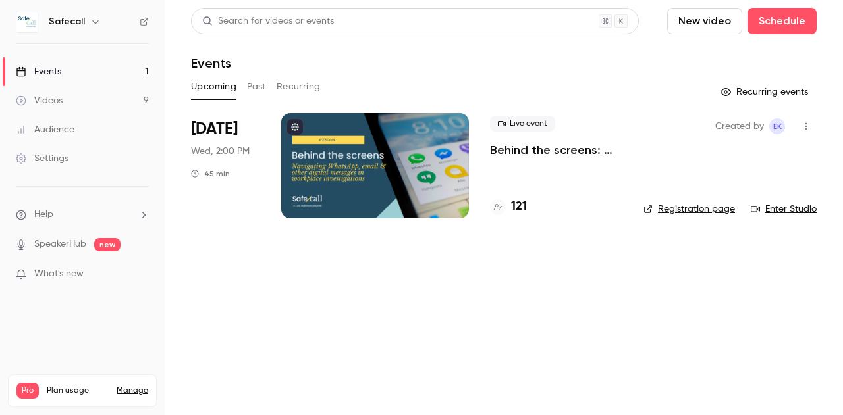 The height and width of the screenshot is (415, 843). Describe the element at coordinates (256, 87) in the screenshot. I see `button: Past` at that location.